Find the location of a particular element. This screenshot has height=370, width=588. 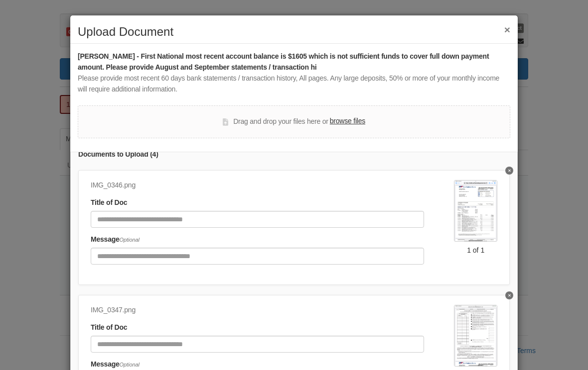

div: Please provide most recent 60 days bank statements / transaction history, All pages. Any large de... is located at coordinates (294, 84).